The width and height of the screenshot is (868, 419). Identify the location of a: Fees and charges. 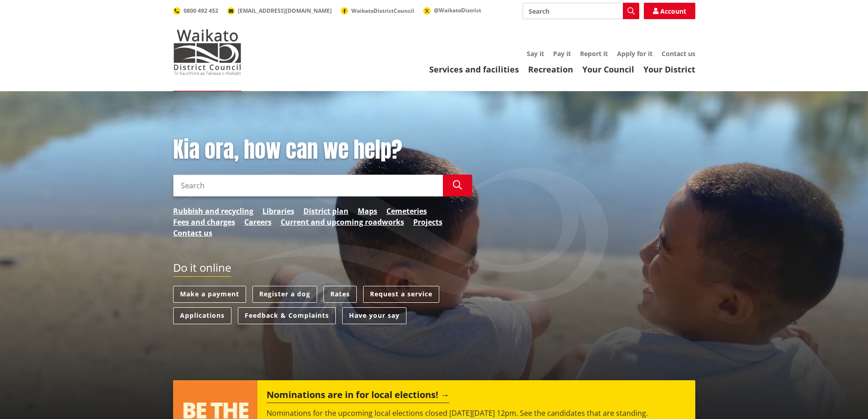
(204, 222).